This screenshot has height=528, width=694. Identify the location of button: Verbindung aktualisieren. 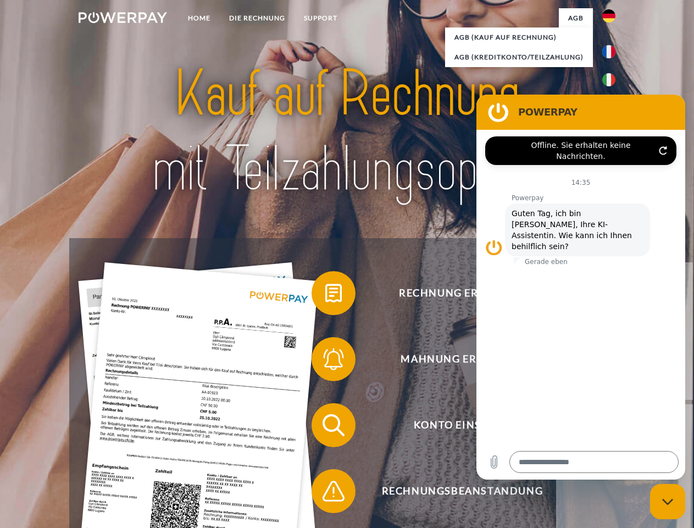
(187, 56).